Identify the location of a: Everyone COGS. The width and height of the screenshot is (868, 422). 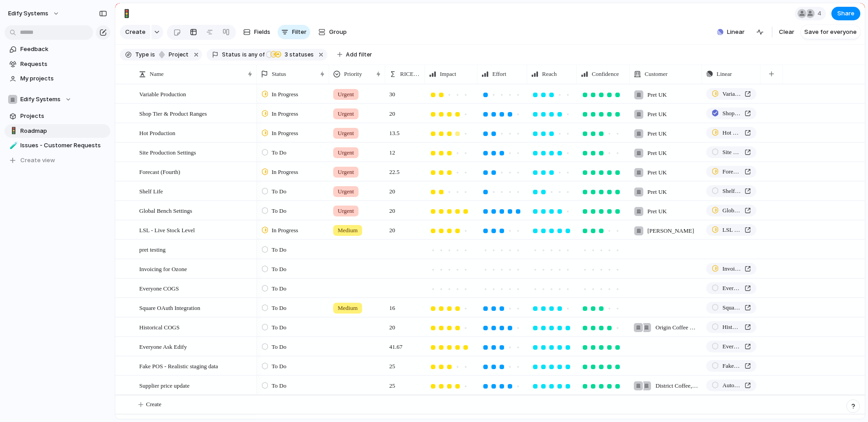
(731, 288).